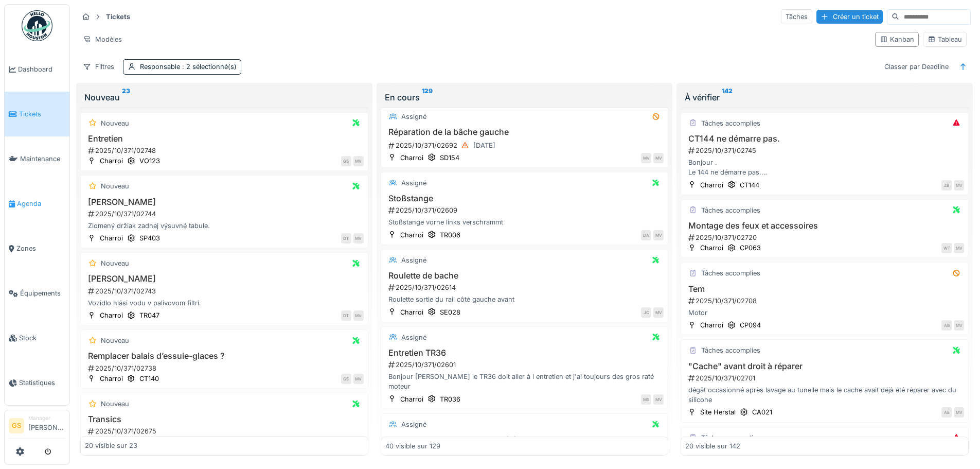 This screenshot has height=469, width=980. I want to click on div: SE028, so click(450, 312).